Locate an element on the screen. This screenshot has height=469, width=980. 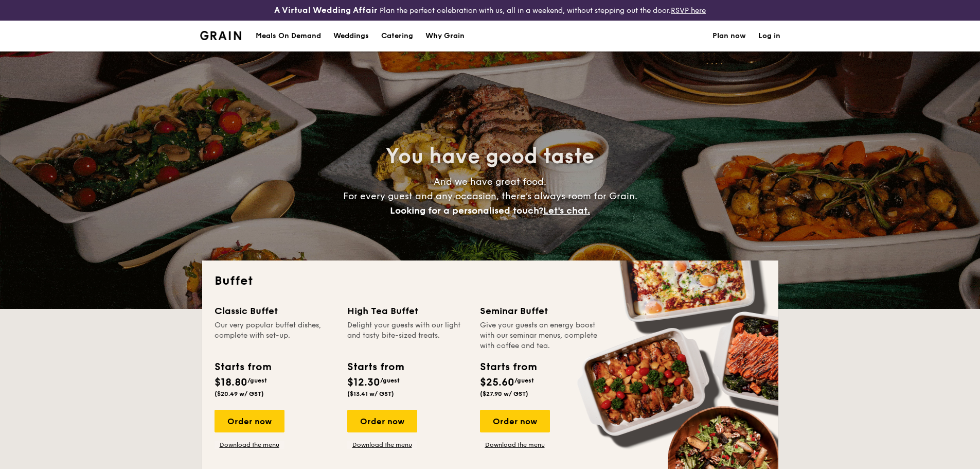
div: Plan the perfect celebration with us, all in a weekend, without stepping out the door. is located at coordinates (490, 11).